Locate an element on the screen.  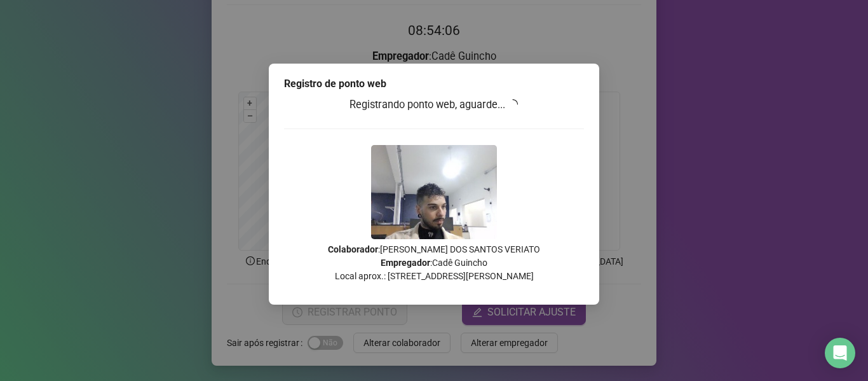
span: loading is located at coordinates (513, 104).